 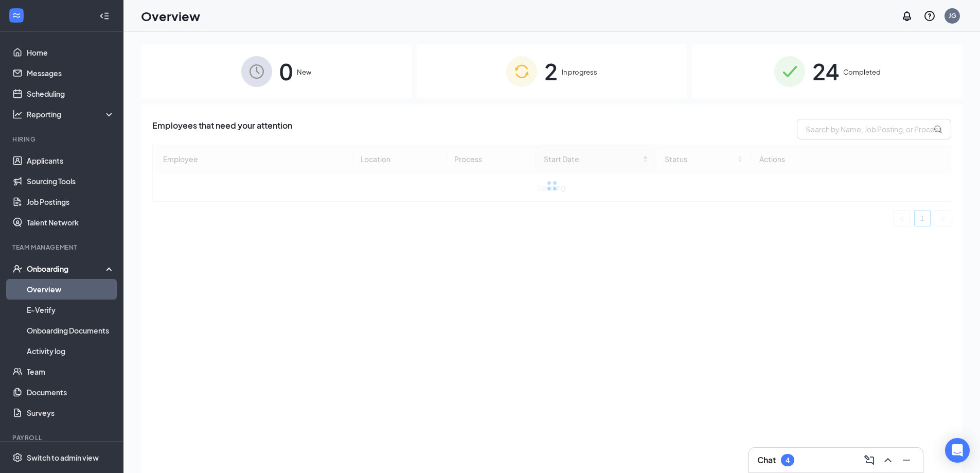 What do you see at coordinates (71, 114) in the screenshot?
I see `div: Reporting` at bounding box center [71, 114].